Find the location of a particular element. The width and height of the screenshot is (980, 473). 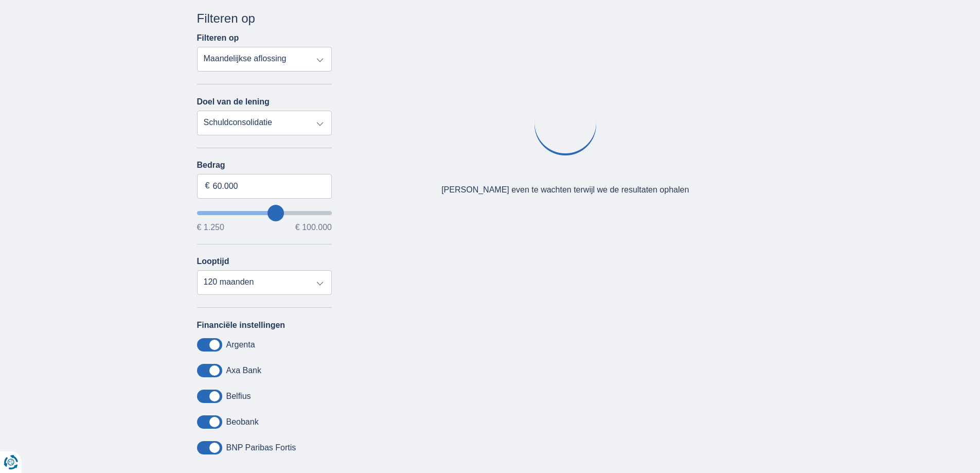

label: Financiële instellingen is located at coordinates (242, 326).